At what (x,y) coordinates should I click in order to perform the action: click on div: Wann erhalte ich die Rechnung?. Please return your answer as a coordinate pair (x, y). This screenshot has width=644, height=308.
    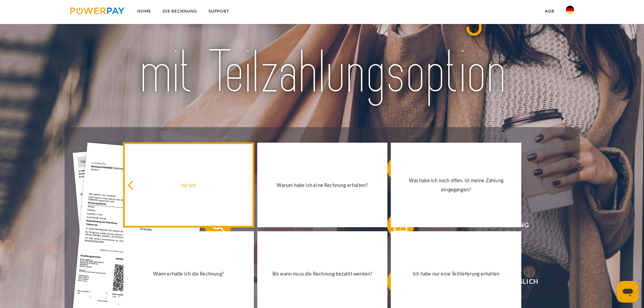
    Looking at the image, I should click on (189, 273).